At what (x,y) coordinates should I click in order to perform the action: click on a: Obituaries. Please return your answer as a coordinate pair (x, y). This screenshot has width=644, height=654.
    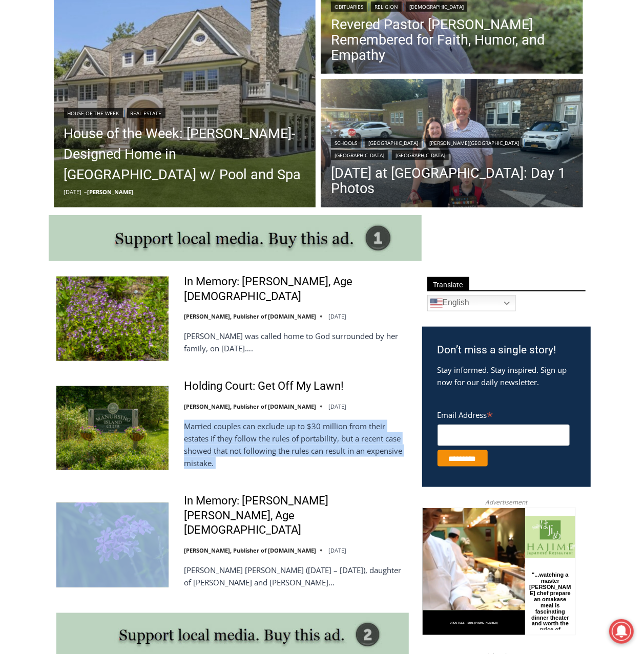
    Looking at the image, I should click on (349, 7).